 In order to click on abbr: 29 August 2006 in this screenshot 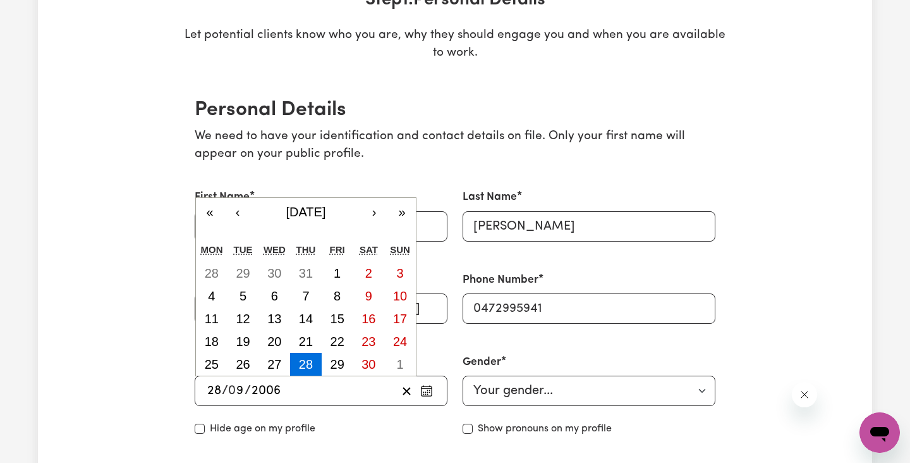, I will do `click(243, 273)`.